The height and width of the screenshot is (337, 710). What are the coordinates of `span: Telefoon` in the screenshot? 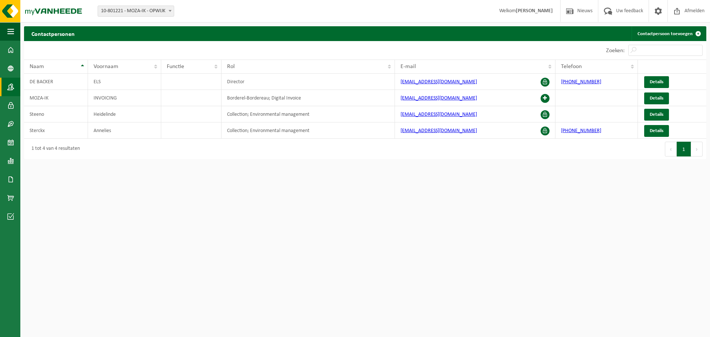 It's located at (571, 67).